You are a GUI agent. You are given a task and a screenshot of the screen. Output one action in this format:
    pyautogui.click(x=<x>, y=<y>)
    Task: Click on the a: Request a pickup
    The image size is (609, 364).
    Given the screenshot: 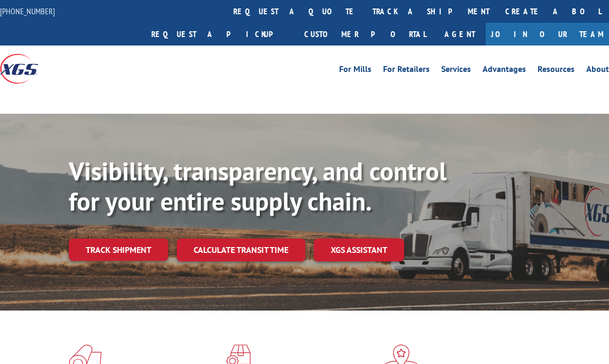 What is the action you would take?
    pyautogui.click(x=220, y=34)
    